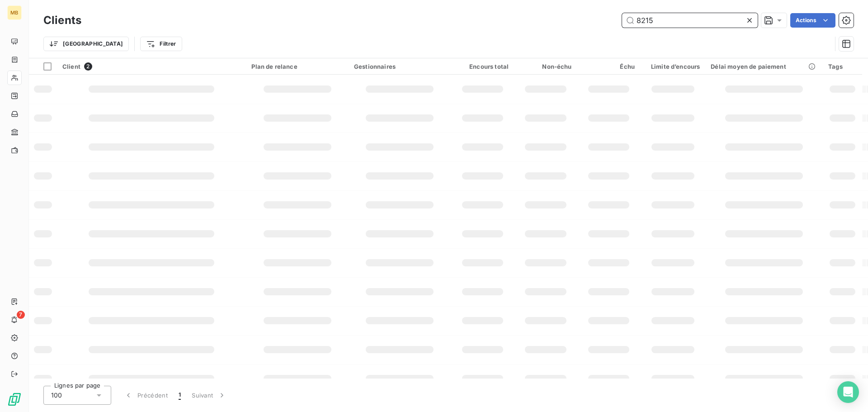 Image resolution: width=868 pixels, height=412 pixels. What do you see at coordinates (482, 67) in the screenshot?
I see `div: Encours total` at bounding box center [482, 67].